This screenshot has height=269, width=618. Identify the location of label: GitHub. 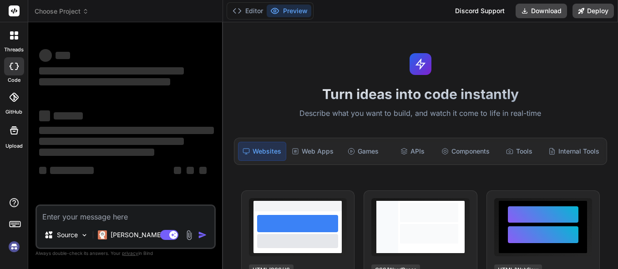
(14, 112).